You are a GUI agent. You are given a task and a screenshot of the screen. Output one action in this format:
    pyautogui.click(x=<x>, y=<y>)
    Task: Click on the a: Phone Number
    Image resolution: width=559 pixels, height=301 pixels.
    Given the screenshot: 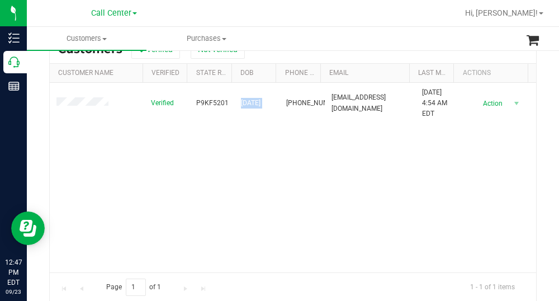 What is the action you would take?
    pyautogui.click(x=311, y=73)
    